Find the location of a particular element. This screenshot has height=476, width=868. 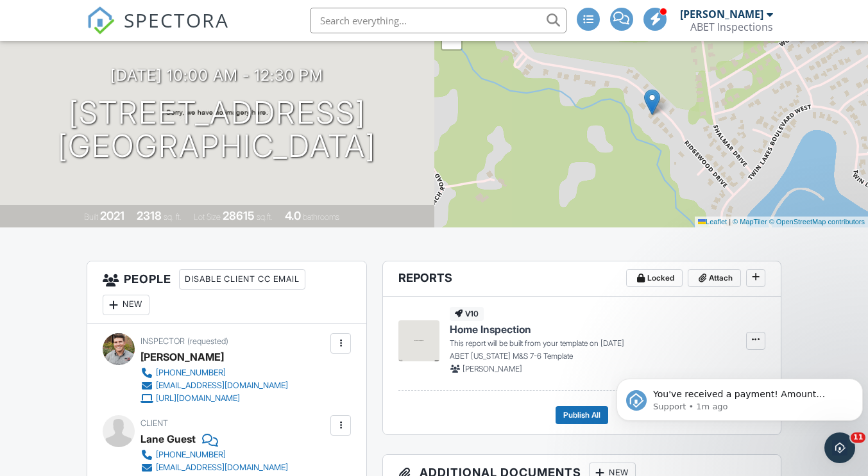

div: 2021 is located at coordinates (112, 215).